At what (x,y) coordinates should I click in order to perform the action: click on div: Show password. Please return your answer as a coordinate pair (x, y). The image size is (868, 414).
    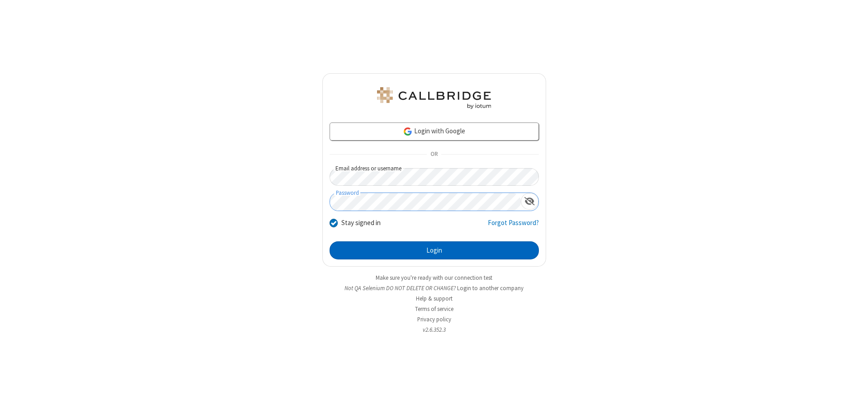
    Looking at the image, I should click on (529, 201).